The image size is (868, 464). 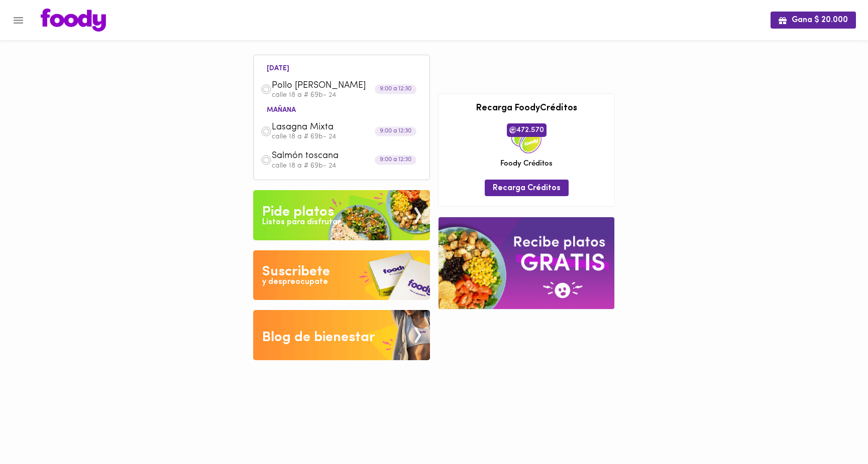 What do you see at coordinates (526, 109) in the screenshot?
I see `h3: Recarga FoodyCréditos` at bounding box center [526, 109].